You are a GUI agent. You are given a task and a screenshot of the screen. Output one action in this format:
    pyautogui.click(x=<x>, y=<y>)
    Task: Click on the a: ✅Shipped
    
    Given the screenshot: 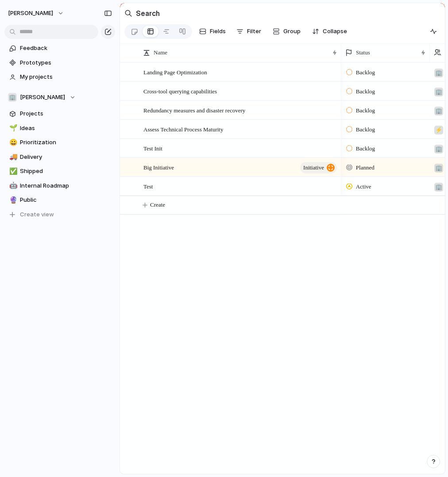 What is the action you would take?
    pyautogui.click(x=60, y=171)
    